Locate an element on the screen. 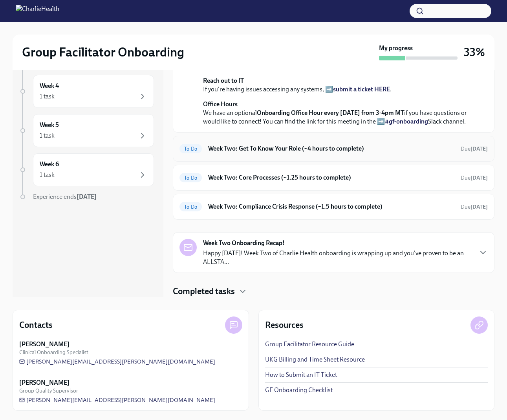 The height and width of the screenshot is (420, 507). a: Group Facilitator Resource Guide is located at coordinates (310, 344).